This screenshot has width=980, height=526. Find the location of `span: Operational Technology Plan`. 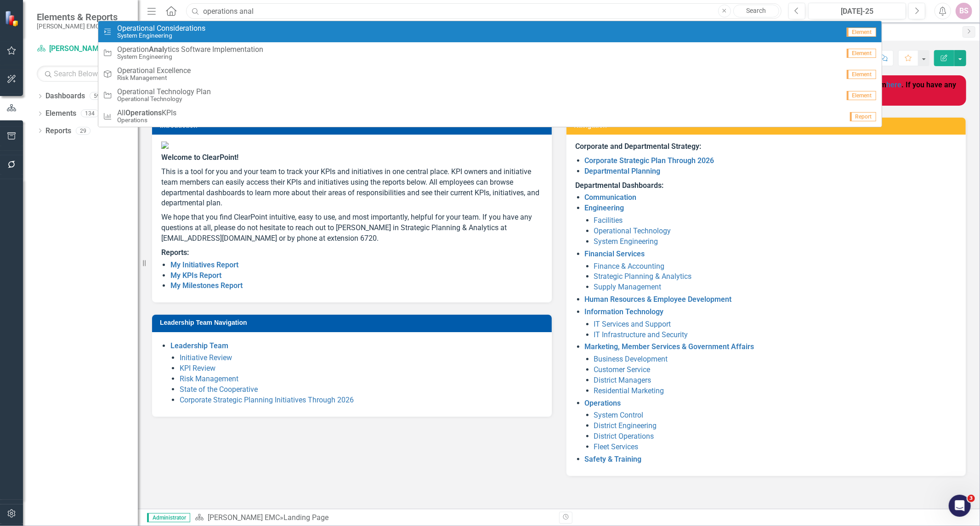

span: Operational Technology Plan is located at coordinates (164, 92).